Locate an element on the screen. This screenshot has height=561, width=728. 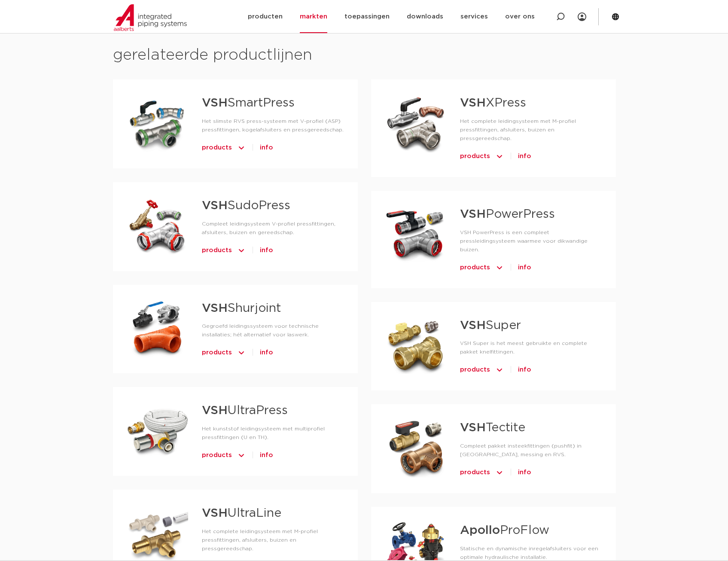
a: VSHShurjoint is located at coordinates (241, 308).